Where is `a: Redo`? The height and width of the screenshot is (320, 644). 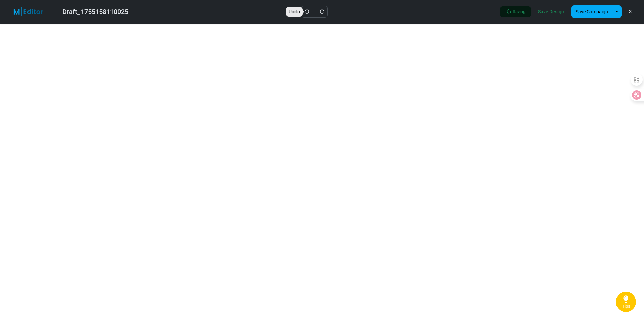 a: Redo is located at coordinates (322, 12).